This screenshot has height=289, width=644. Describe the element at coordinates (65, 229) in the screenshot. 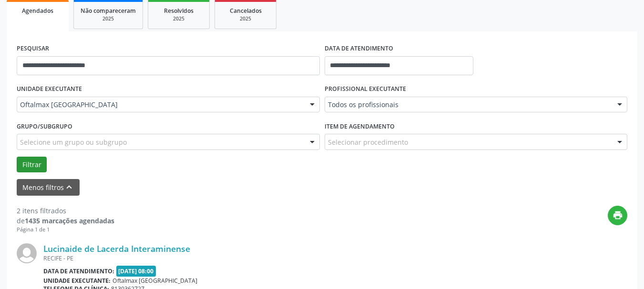

I see `div: Página 1 de 1` at that location.